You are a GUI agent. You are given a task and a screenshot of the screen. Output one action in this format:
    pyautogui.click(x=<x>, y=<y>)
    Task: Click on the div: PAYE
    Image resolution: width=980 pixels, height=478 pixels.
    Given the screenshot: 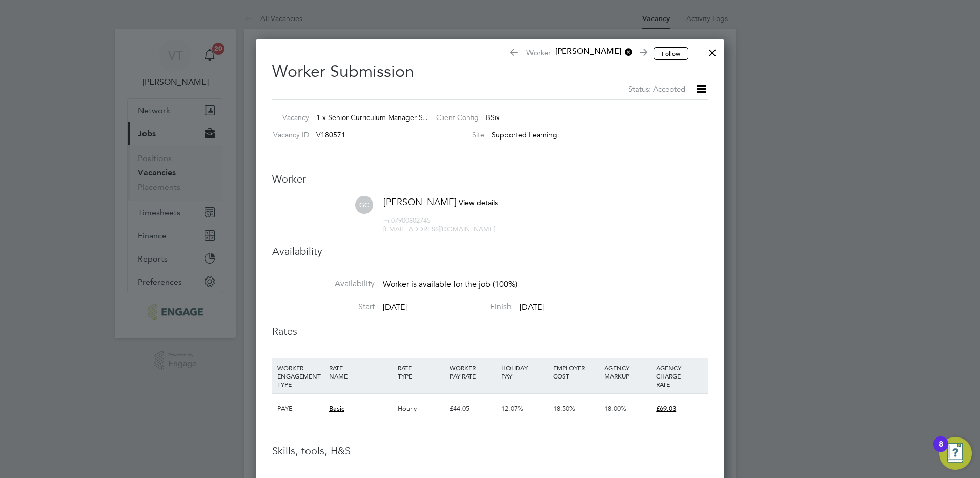 What is the action you would take?
    pyautogui.click(x=300, y=409)
    